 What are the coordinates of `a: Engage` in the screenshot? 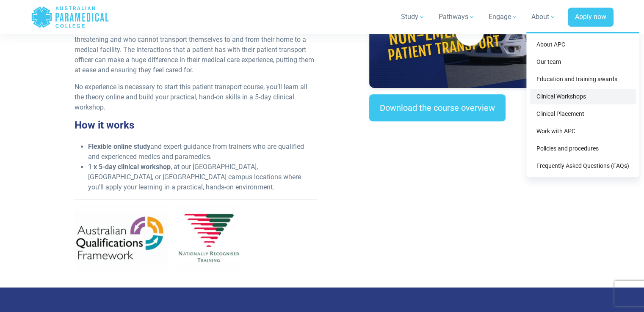 It's located at (503, 17).